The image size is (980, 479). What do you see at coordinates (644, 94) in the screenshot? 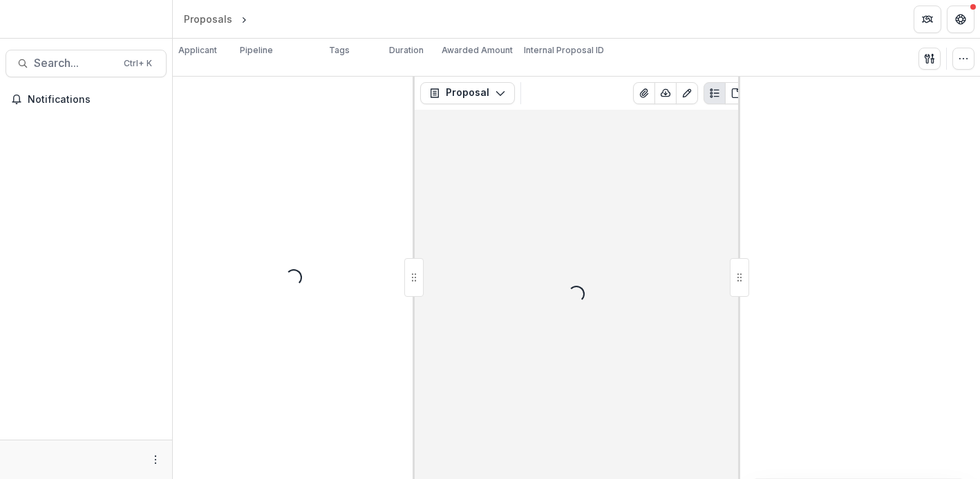
I see `button: View Attached Files` at bounding box center [644, 94].